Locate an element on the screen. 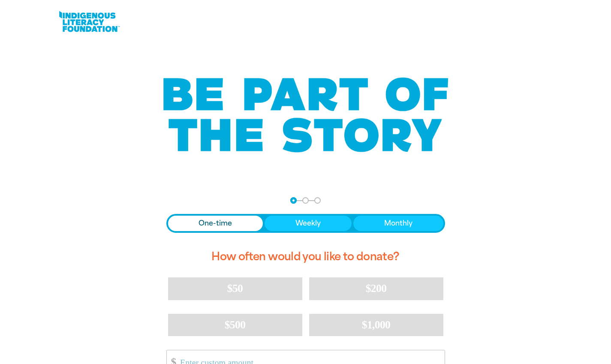  button: $1,000 is located at coordinates (376, 325).